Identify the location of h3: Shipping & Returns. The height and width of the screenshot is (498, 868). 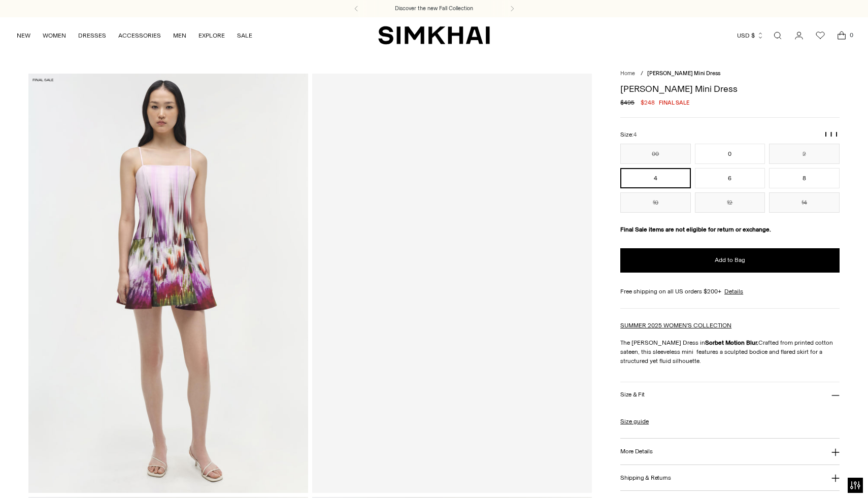
(646, 477).